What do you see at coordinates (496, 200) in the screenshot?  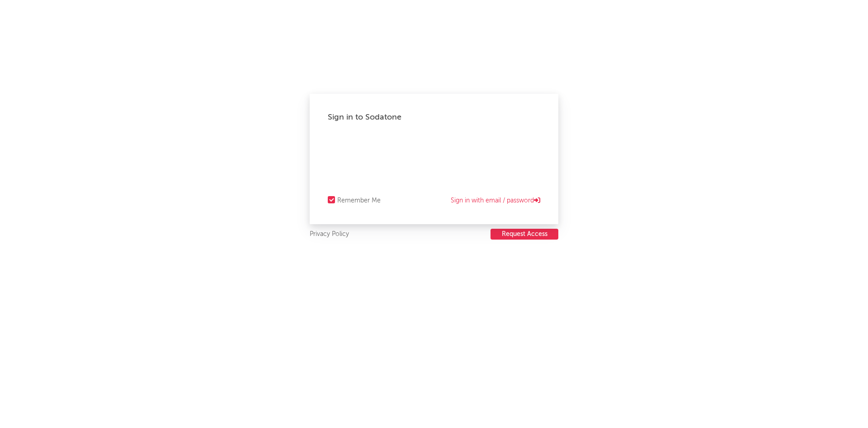 I see `a: Sign in with email / password` at bounding box center [496, 200].